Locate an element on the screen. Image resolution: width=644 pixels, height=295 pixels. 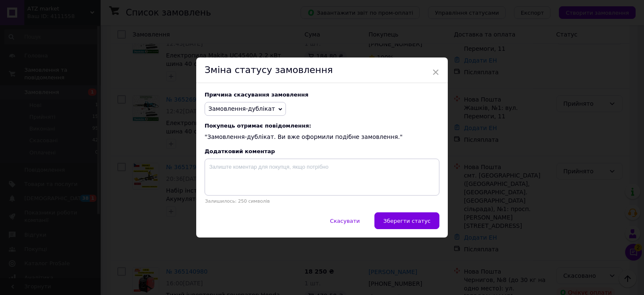
div: Зміна статусу замовлення is located at coordinates (322, 70).